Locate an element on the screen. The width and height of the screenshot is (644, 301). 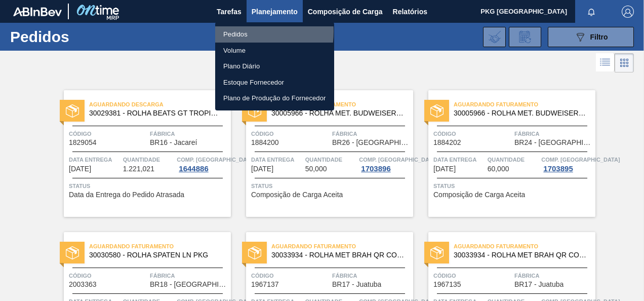
li: Volume is located at coordinates (275, 50).